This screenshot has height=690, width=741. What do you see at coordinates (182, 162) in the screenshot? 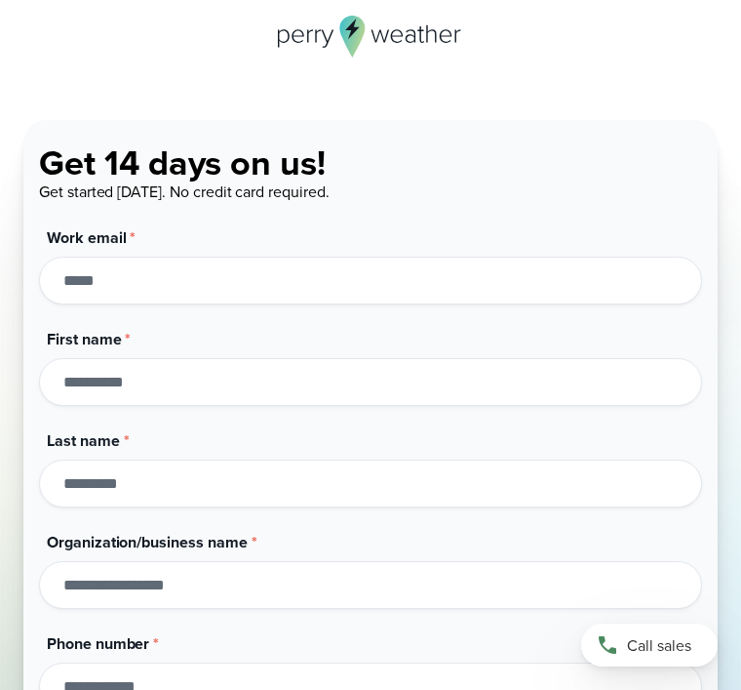
I see `span: Get 14 days on us!` at bounding box center [182, 162].